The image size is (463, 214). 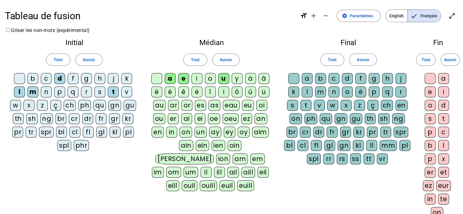 What do you see at coordinates (31, 132) in the screenshot?
I see `div: tr` at bounding box center [31, 132].